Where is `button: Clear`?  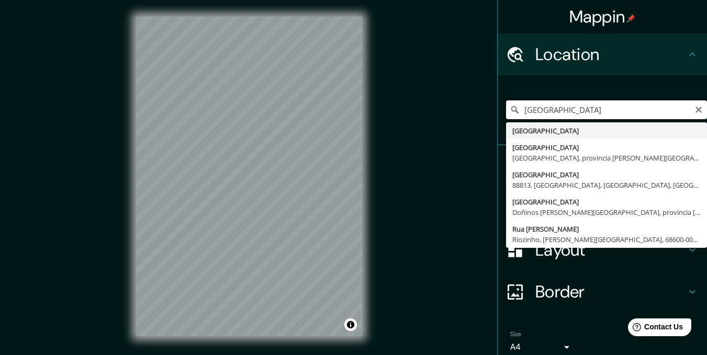
button: Clear is located at coordinates (698, 109).